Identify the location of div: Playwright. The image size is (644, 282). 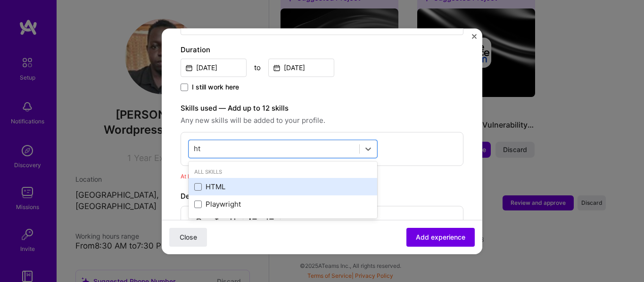
(282, 204).